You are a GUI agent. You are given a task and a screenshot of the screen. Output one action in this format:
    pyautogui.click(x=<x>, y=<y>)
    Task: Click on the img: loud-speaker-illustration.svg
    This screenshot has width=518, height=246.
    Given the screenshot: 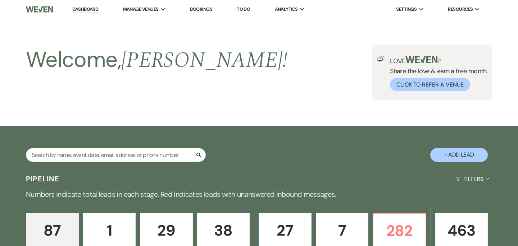 What is the action you would take?
    pyautogui.click(x=381, y=59)
    